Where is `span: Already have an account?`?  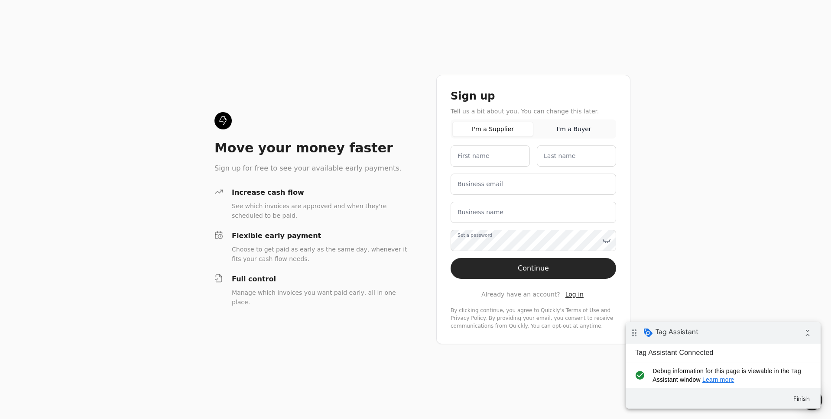
span: Already have an account? is located at coordinates (521, 295).